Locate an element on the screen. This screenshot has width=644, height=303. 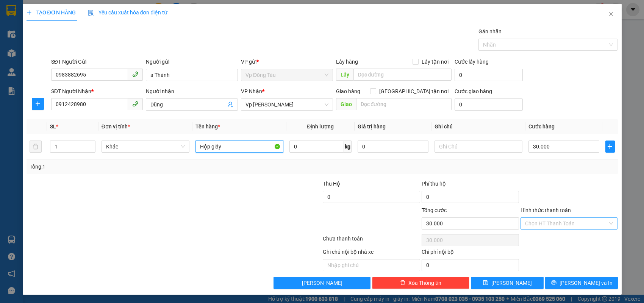
span: Định lượng is located at coordinates (320, 127).